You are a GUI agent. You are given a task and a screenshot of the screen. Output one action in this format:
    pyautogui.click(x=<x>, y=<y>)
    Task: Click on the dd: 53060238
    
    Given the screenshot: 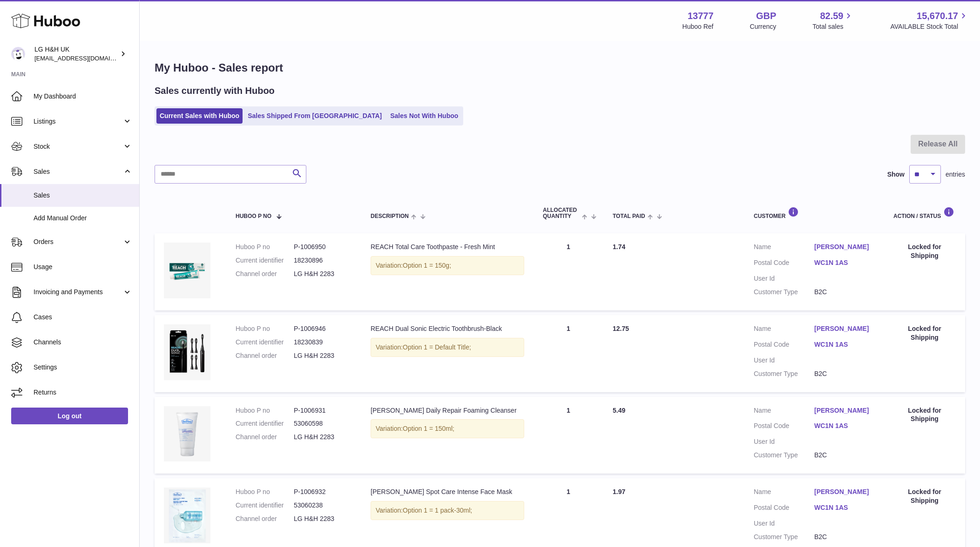 What is the action you would take?
    pyautogui.click(x=323, y=505)
    